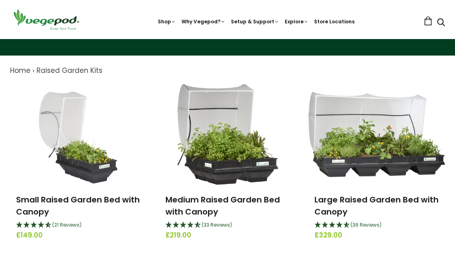 The height and width of the screenshot is (254, 455). What do you see at coordinates (334, 21) in the screenshot?
I see `a: Store Locations` at bounding box center [334, 21].